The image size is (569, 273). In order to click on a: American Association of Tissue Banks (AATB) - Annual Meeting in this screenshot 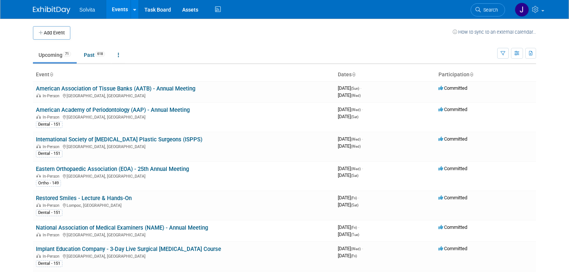, I will do `click(116, 89)`.